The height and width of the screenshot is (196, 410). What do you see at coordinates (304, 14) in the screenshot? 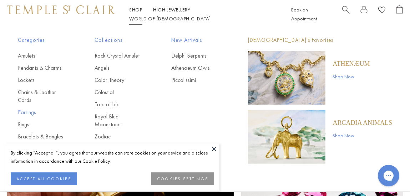
I see `a: Book an Appointment` at bounding box center [304, 14].